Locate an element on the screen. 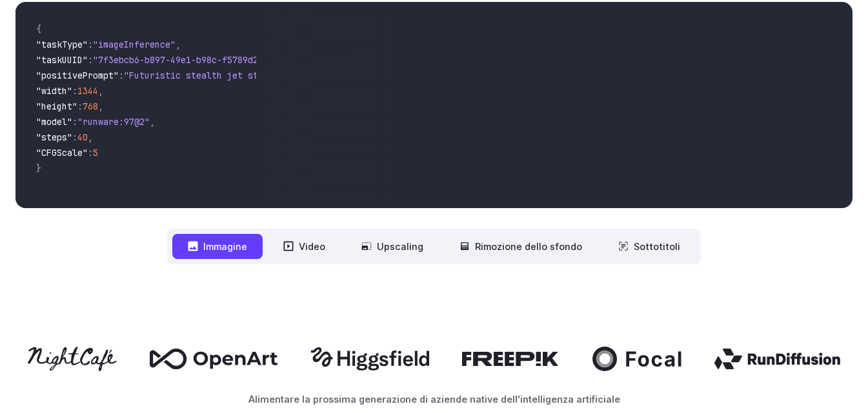 This screenshot has height=413, width=868. span: "runware:97@2" is located at coordinates (113, 122).